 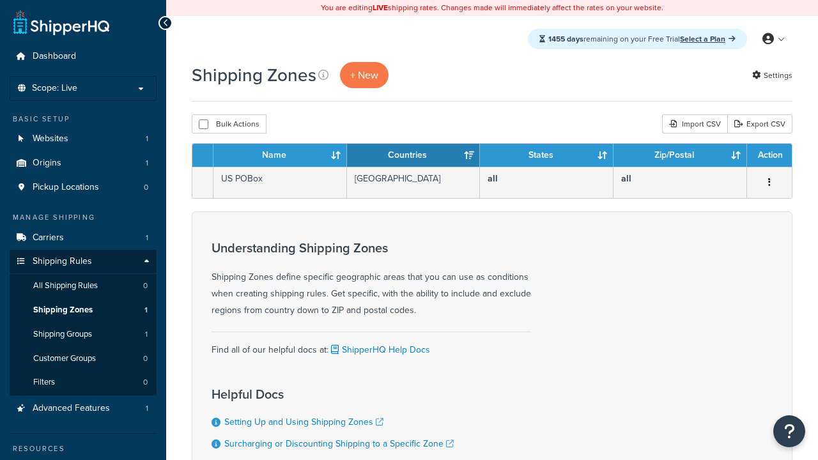 What do you see at coordinates (83, 310) in the screenshot?
I see `li: Shipping Zones` at bounding box center [83, 310].